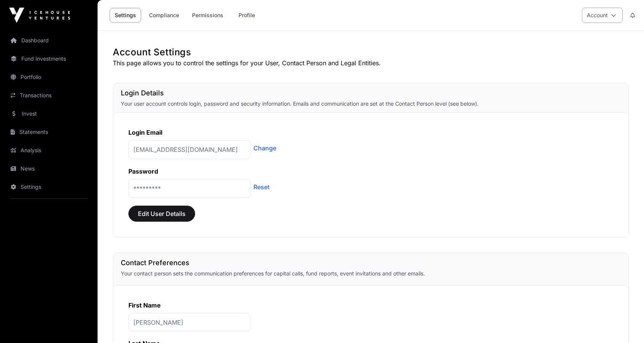 This screenshot has width=644, height=343. Describe the element at coordinates (40, 15) in the screenshot. I see `img: Icehouse Ventures Logo` at that location.